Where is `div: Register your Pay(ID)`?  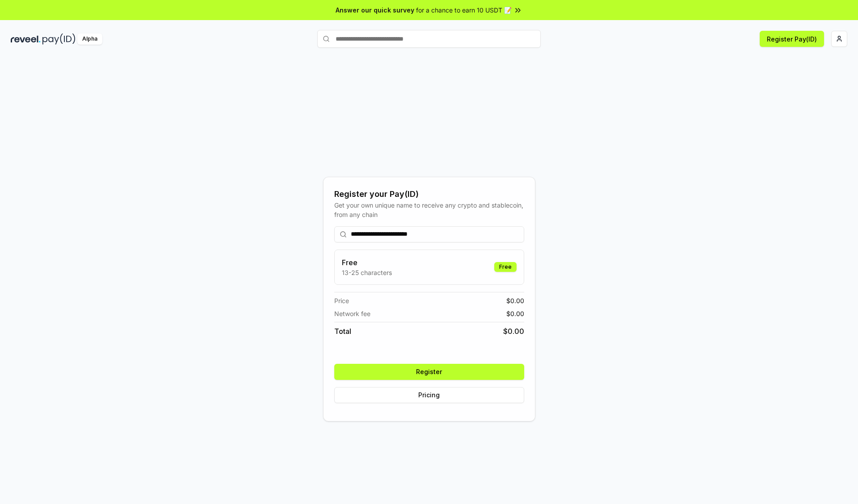
div: Register your Pay(ID) is located at coordinates (429, 194).